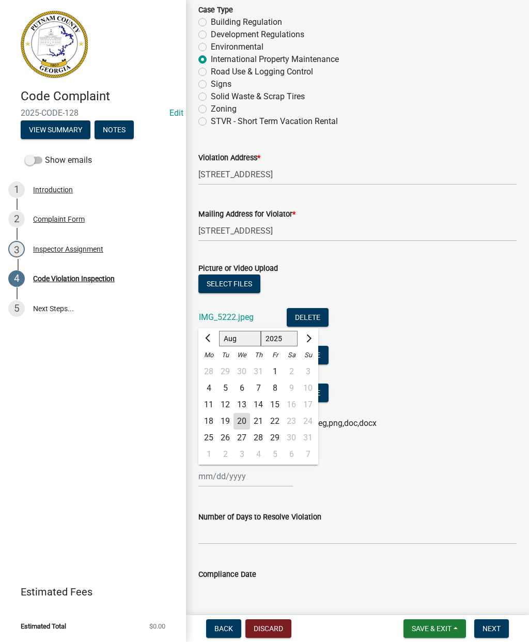 The height and width of the screenshot is (642, 529). What do you see at coordinates (89, 591) in the screenshot?
I see `a: Estimated Fees` at bounding box center [89, 591].